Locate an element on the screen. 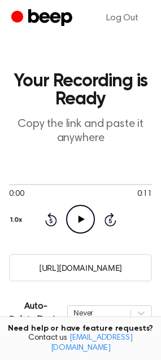 Image resolution: width=161 pixels, height=360 pixels. p: Auto-Delete/Expire is located at coordinates (36, 313).